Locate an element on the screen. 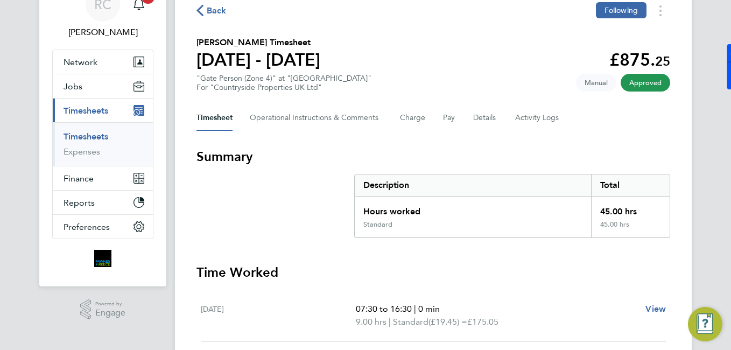 Image resolution: width=731 pixels, height=350 pixels. span: Finance is located at coordinates (79, 178).